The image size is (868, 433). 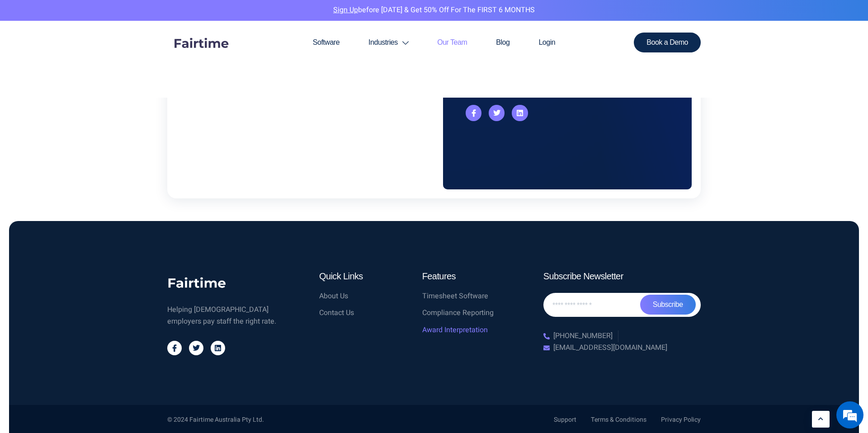 I want to click on a: Industries, so click(x=388, y=42).